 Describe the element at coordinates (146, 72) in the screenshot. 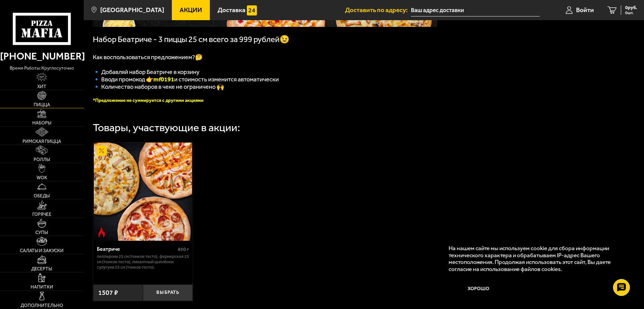

I see `span: 🔹 Добавляй набор Беатриче в корзину` at that location.